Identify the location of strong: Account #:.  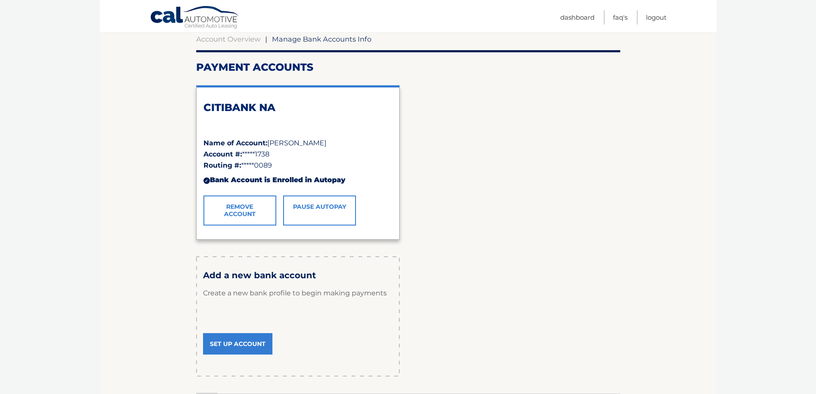
(223, 154).